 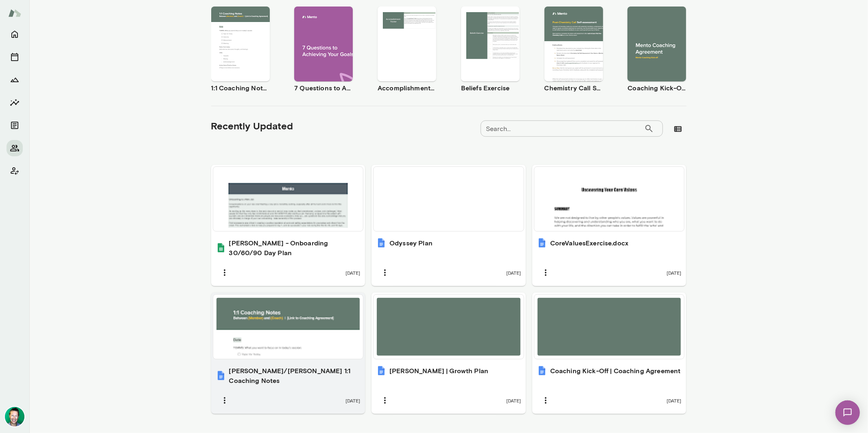 I want to click on img: Daniel - Onboarding 30/60/90 Day Plan, so click(x=221, y=248).